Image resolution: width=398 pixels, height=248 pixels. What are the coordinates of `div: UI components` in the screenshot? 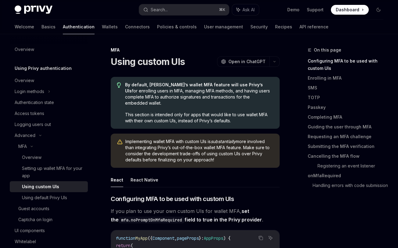 It's located at (30, 231).